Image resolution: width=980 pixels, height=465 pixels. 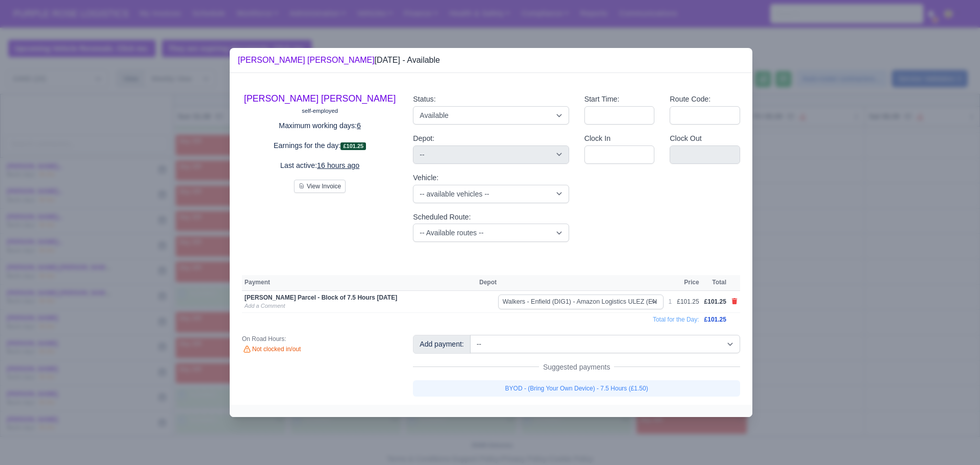 What do you see at coordinates (690, 99) in the screenshot?
I see `label: Route Code:` at bounding box center [690, 99].